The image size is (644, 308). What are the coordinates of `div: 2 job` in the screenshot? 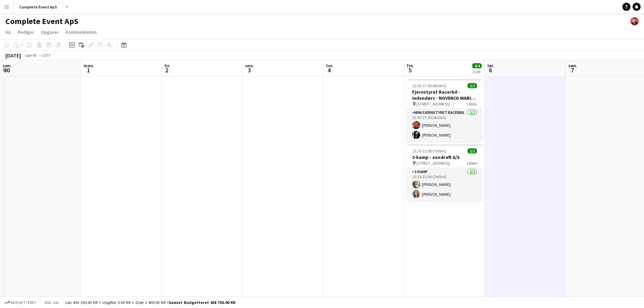 It's located at (477, 71).